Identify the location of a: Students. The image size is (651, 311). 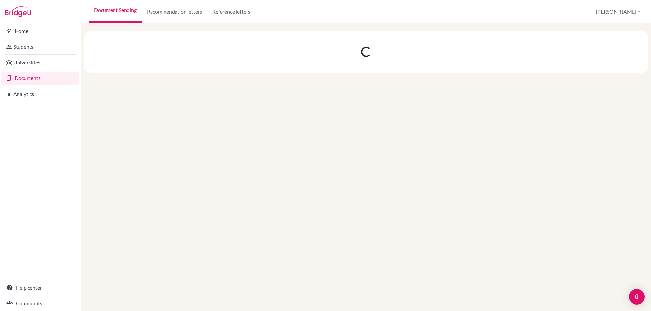
(40, 47).